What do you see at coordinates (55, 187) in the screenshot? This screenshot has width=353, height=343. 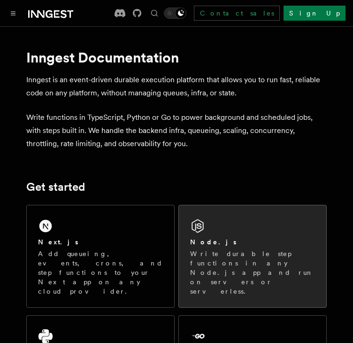 I see `a: Get started` at bounding box center [55, 187].